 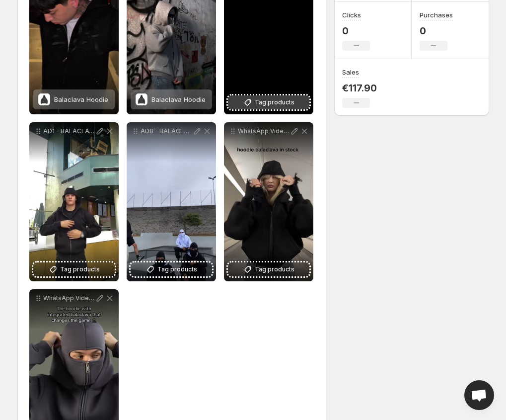 What do you see at coordinates (352, 15) in the screenshot?
I see `h3: Clicks` at bounding box center [352, 15].